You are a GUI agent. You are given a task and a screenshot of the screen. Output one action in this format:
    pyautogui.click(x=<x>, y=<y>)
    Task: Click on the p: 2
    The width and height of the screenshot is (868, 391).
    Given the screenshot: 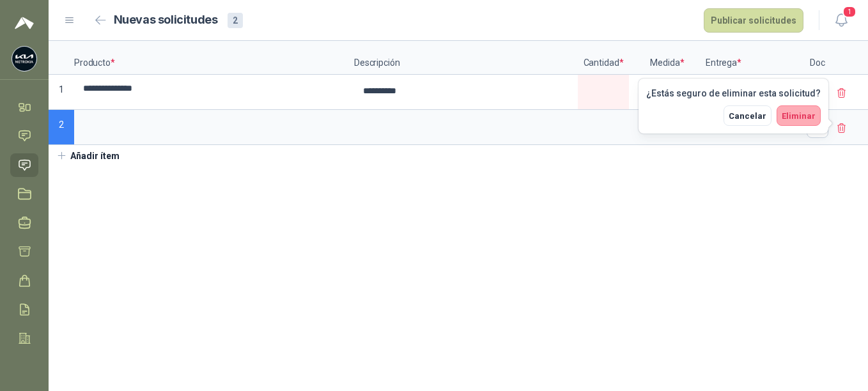 What is the action you would take?
    pyautogui.click(x=61, y=127)
    